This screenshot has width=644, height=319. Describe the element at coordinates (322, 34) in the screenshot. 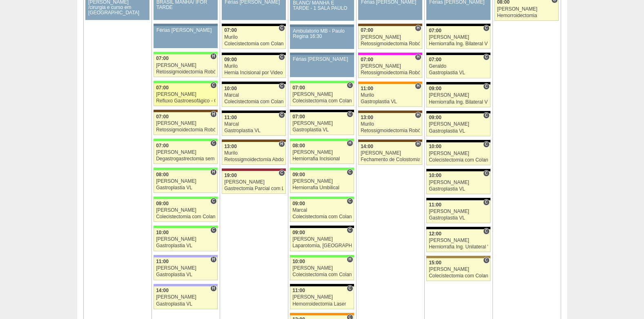

I see `div: Ambulatorio MB - Paulo Regina 16:30` at that location.